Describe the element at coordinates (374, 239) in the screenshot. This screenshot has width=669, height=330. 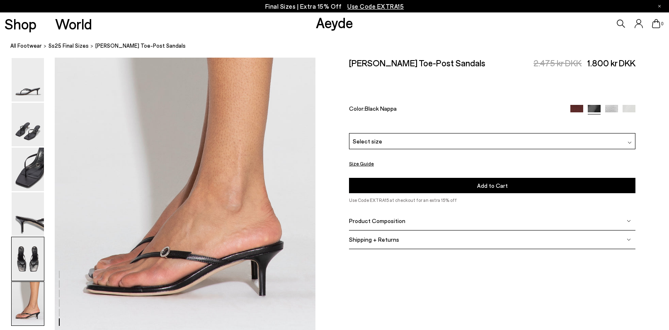
I see `span: Shipping + Returns` at that location.